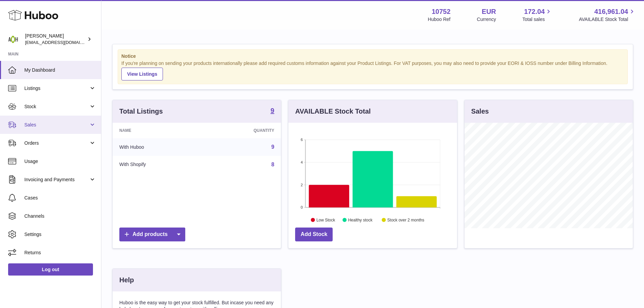 This screenshot has width=644, height=308. Describe the element at coordinates (302, 162) in the screenshot. I see `text: 4` at that location.